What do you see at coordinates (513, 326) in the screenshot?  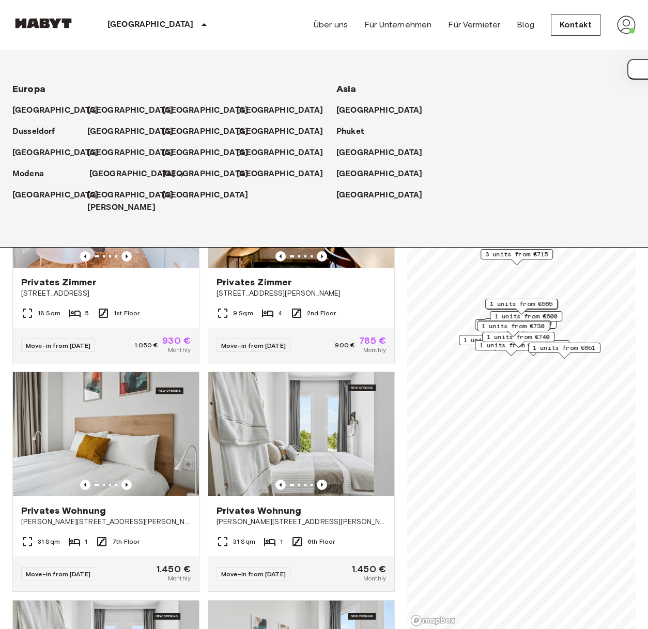 I see `span: 1 units from €730` at bounding box center [513, 326].